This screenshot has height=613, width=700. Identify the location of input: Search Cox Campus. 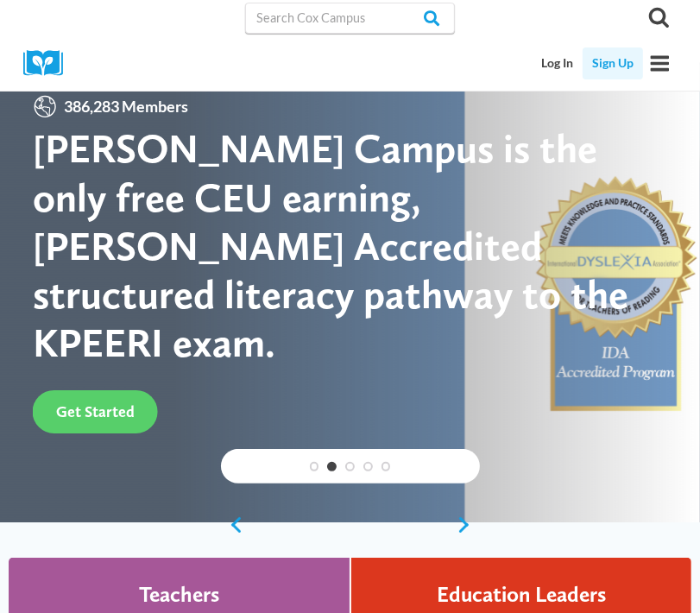
(351, 18).